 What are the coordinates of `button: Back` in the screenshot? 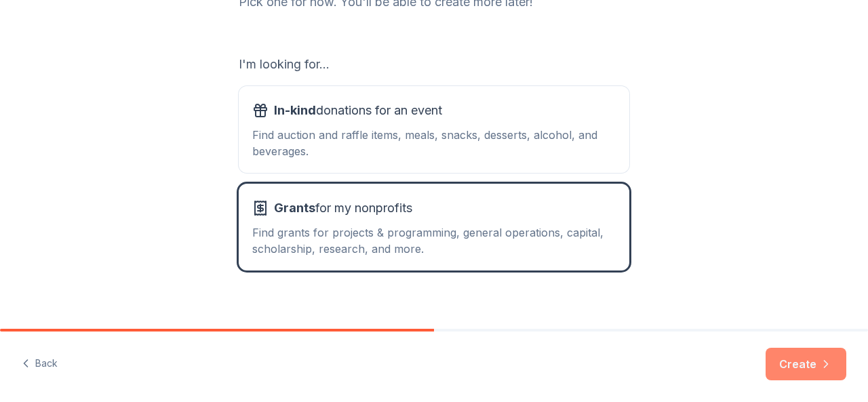 It's located at (39, 364).